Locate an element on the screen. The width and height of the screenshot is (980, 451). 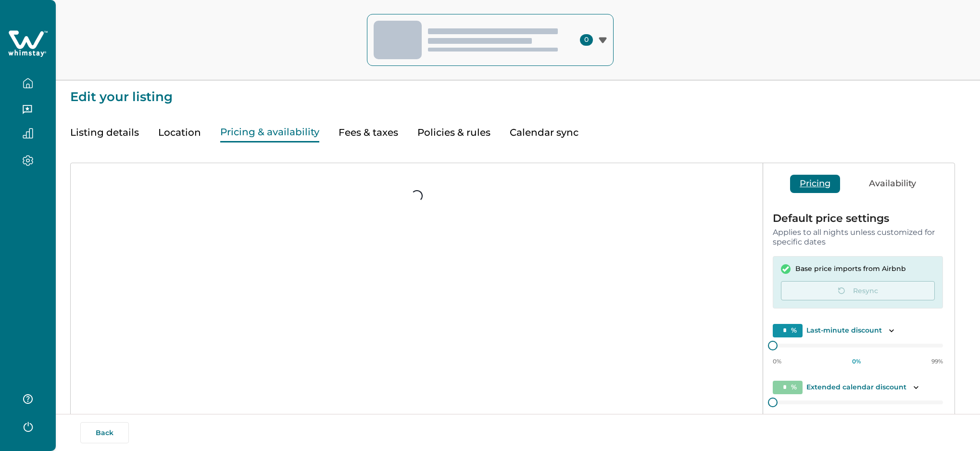
button: Policies & rules is located at coordinates (454, 133).